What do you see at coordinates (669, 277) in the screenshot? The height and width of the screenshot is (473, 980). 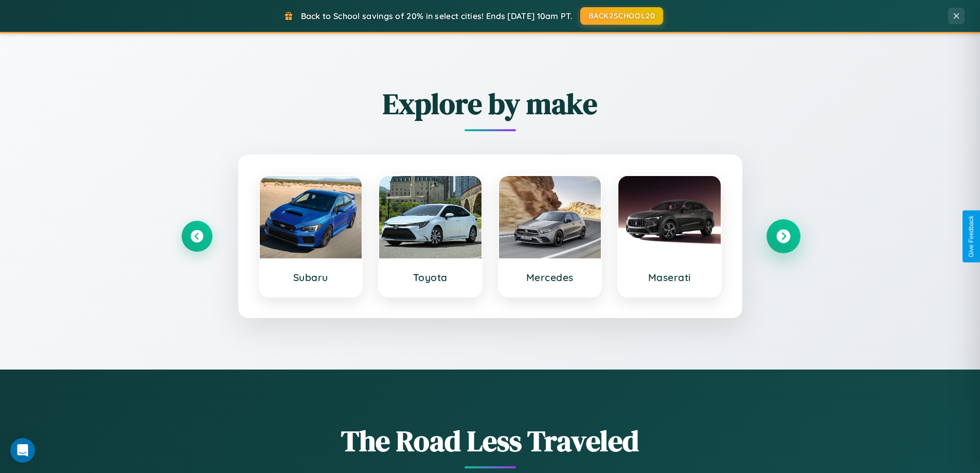 I see `h3: Maserati` at bounding box center [669, 277].